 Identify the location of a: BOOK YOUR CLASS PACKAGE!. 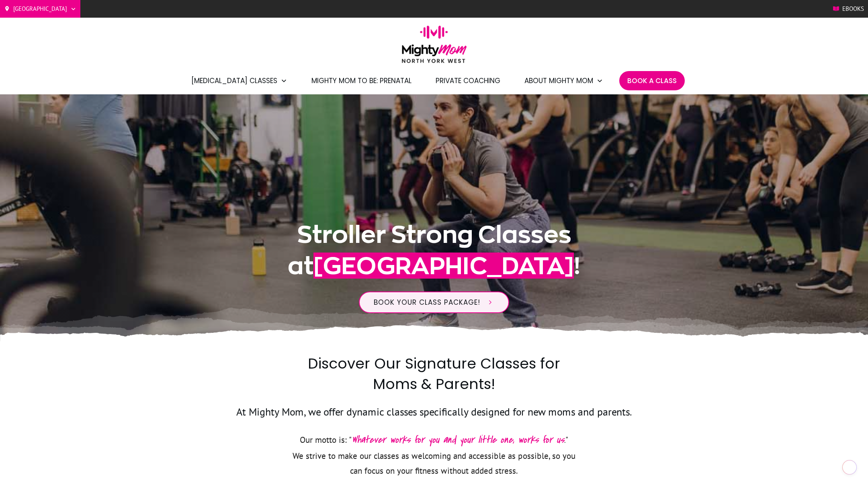
(434, 302).